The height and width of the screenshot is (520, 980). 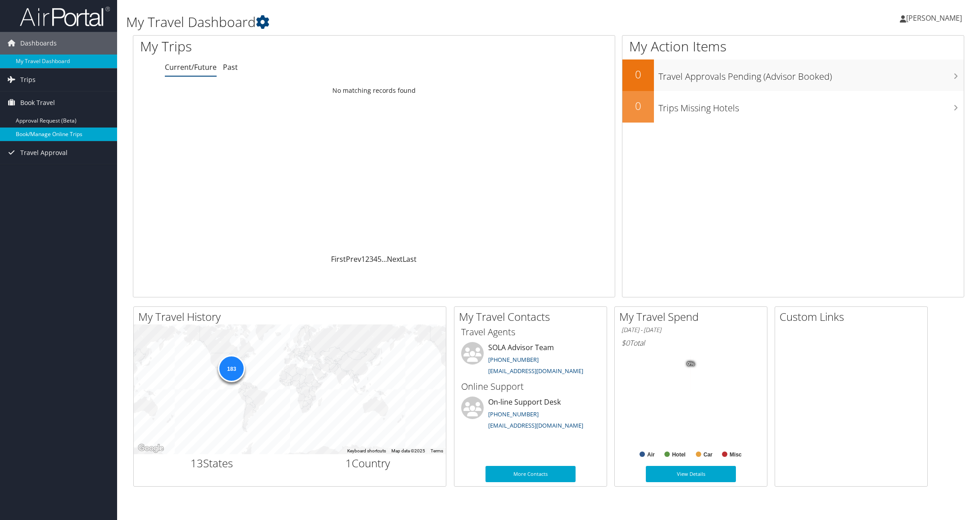 What do you see at coordinates (379, 259) in the screenshot?
I see `a: 5` at bounding box center [379, 259].